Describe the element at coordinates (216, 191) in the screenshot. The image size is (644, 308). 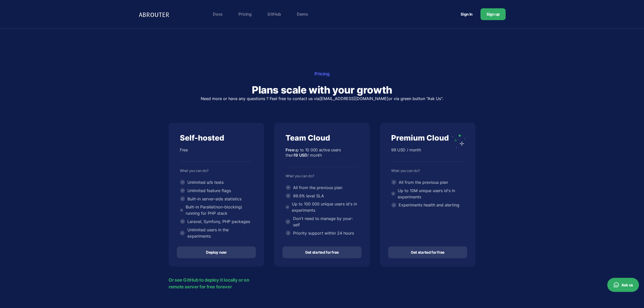
I see `li: Unlimited feature flags` at that location.